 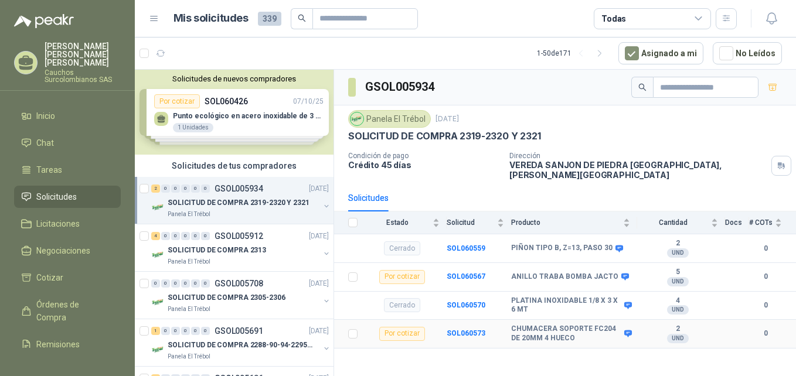 What do you see at coordinates (270, 19) in the screenshot?
I see `span: 339` at bounding box center [270, 19].